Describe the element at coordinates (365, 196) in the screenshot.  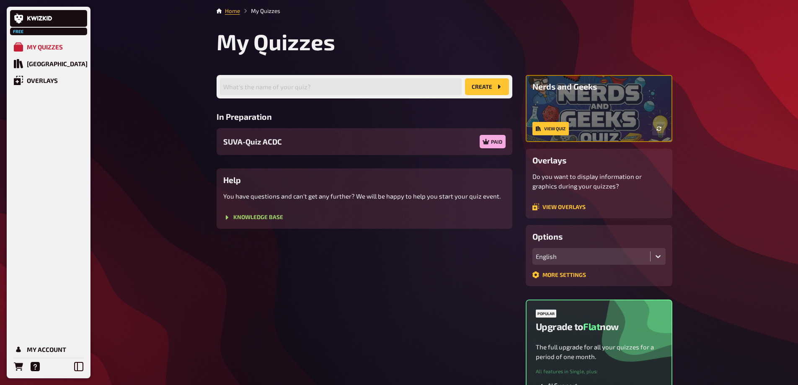
I see `p: You have questions and can't get any further? We will be happy to help you start your quiz event.` at that location.